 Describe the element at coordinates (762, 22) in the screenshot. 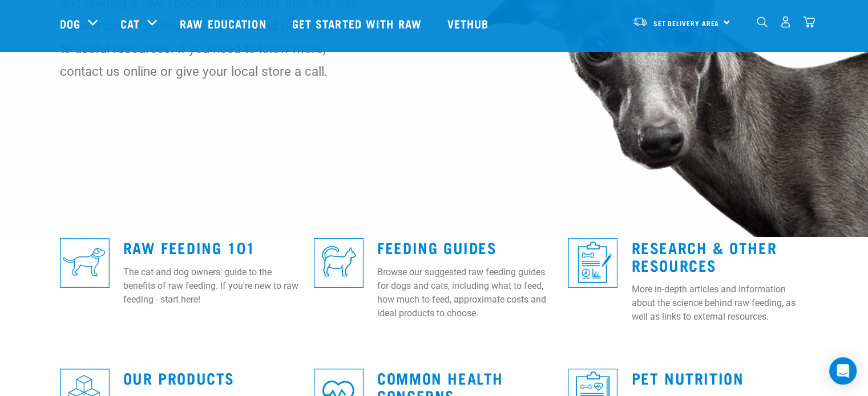

I see `img: home-icon-1@2x.png` at that location.